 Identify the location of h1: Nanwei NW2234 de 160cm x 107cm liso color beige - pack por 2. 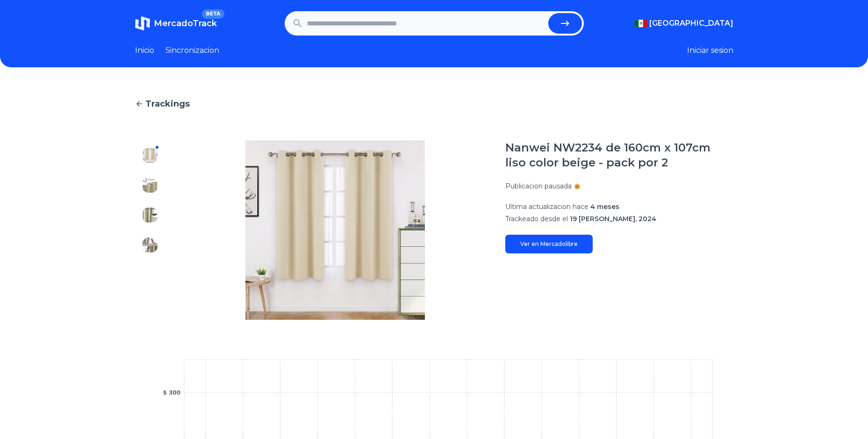
(619, 155).